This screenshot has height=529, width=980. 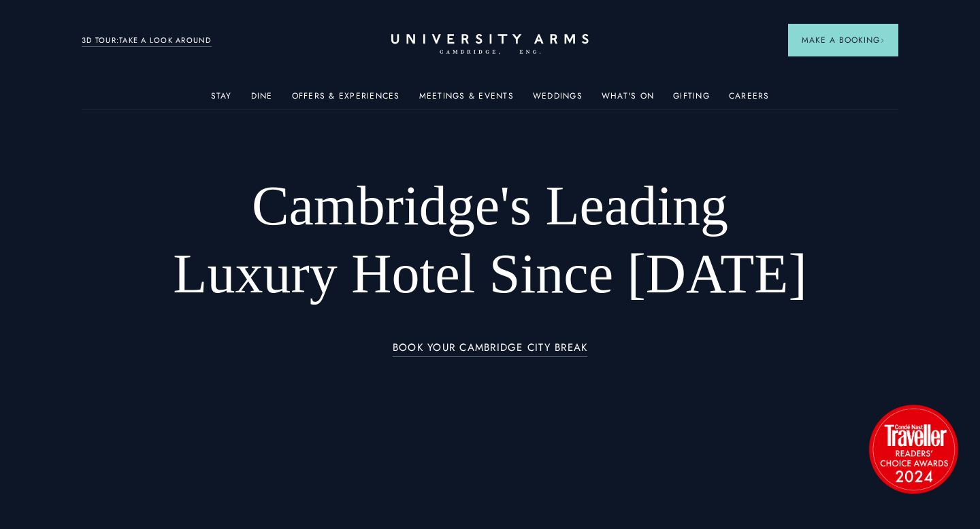 I want to click on a: Gifting, so click(x=692, y=100).